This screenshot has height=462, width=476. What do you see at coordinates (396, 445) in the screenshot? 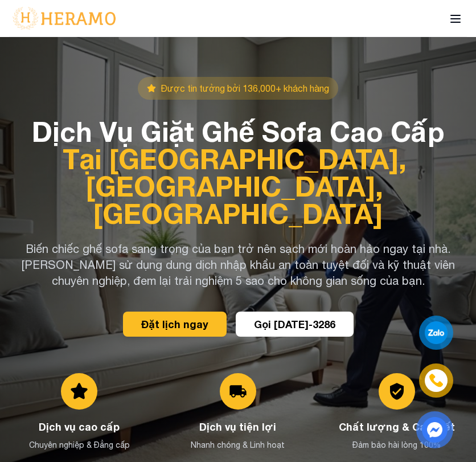
I see `p: Đảm bảo hài lòng 100%` at bounding box center [396, 445].